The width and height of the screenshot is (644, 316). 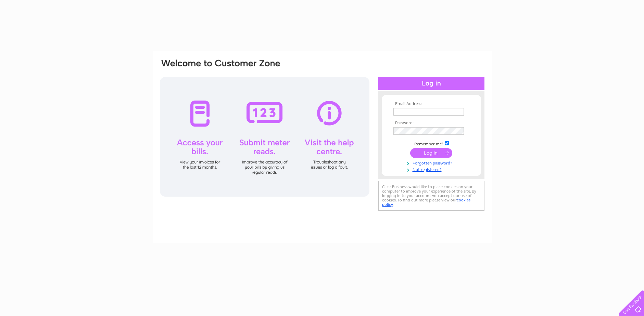 What do you see at coordinates (426, 202) in the screenshot?
I see `a: cookies policy` at bounding box center [426, 202].